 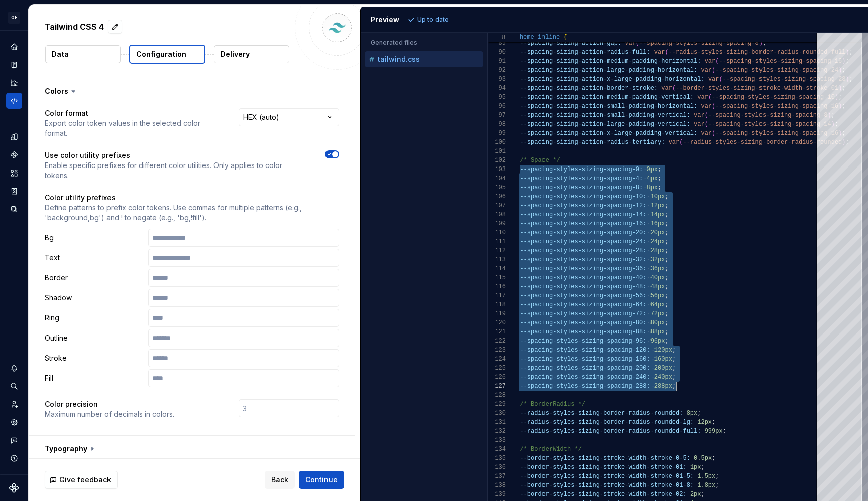 What do you see at coordinates (525, 37) in the screenshot?
I see `span: theme` at bounding box center [525, 37].